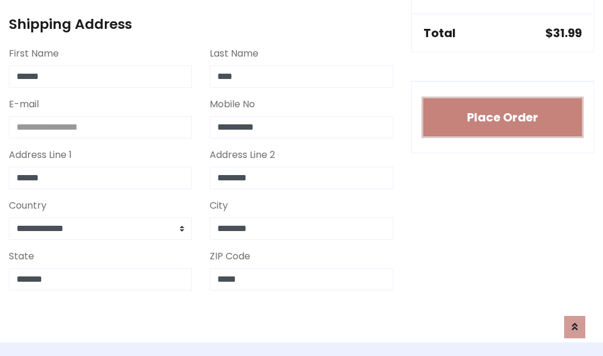  I want to click on label: City, so click(219, 206).